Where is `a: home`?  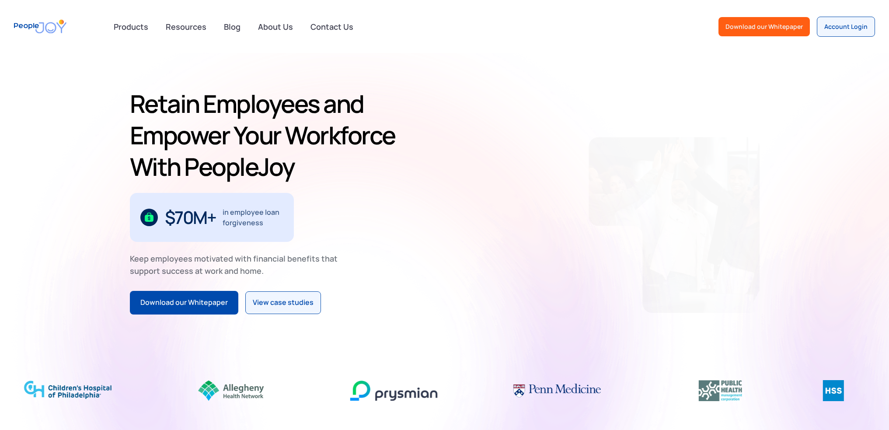 a: home is located at coordinates (40, 26).